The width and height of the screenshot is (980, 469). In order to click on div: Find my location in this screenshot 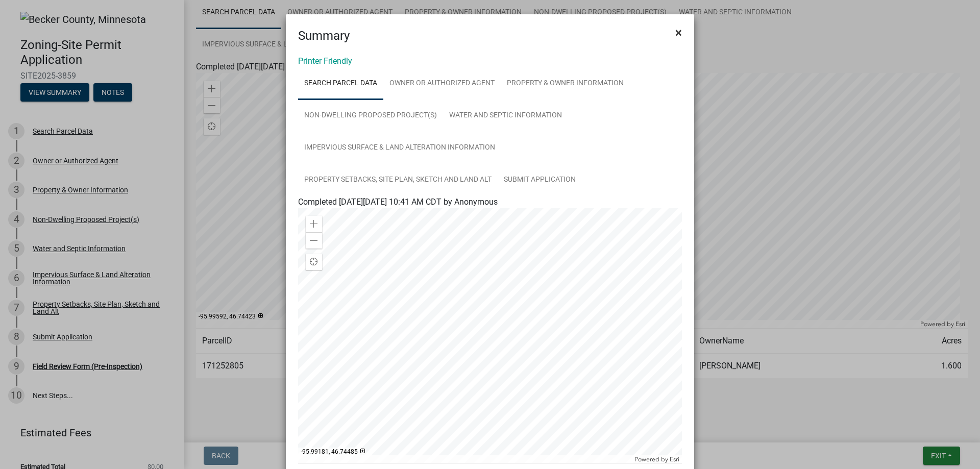, I will do `click(314, 262)`.